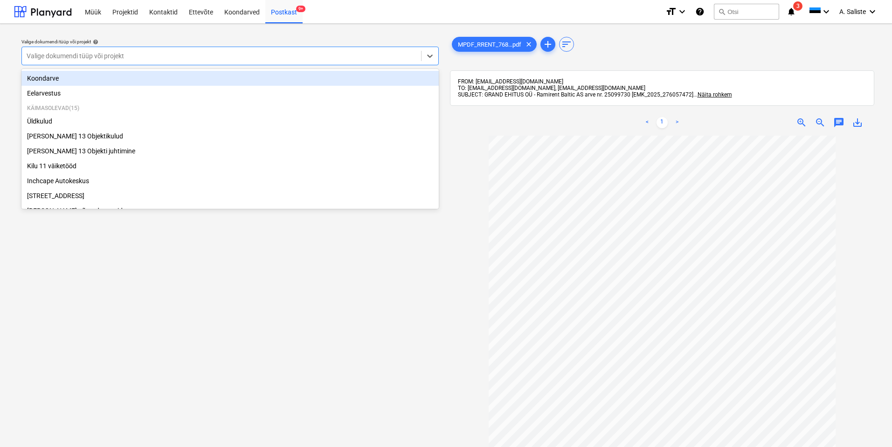 This screenshot has height=447, width=892. What do you see at coordinates (671, 12) in the screenshot?
I see `i: format_size` at bounding box center [671, 12].